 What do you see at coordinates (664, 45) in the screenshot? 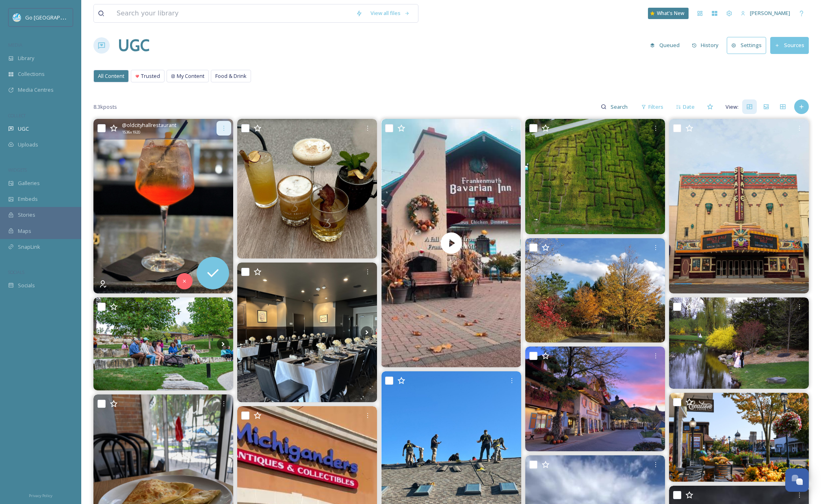
I see `button: Queued` at bounding box center [664, 45].